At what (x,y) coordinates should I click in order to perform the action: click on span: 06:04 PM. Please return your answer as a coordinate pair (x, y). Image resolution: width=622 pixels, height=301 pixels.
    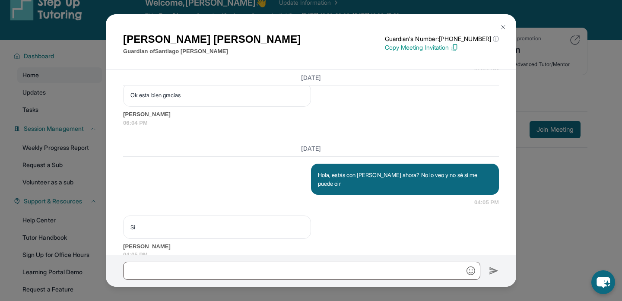
    Looking at the image, I should click on (311, 123).